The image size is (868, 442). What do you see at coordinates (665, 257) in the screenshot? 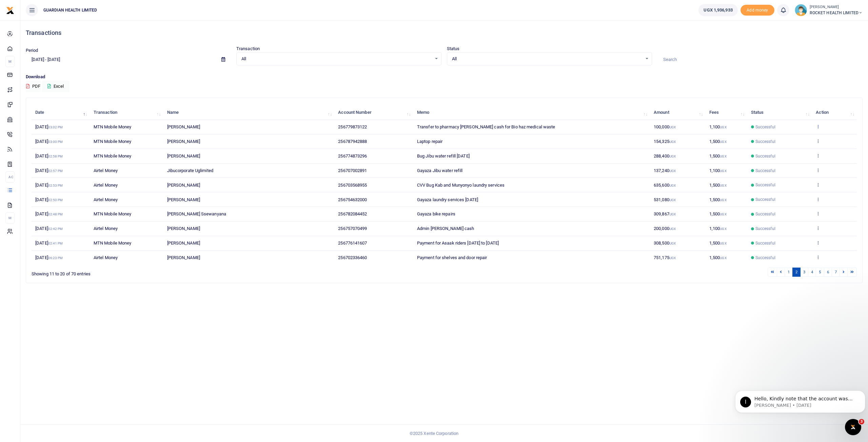
I see `span: 751,175` at bounding box center [665, 257].